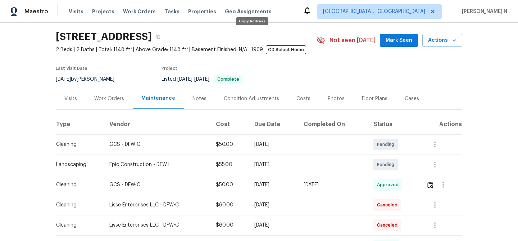 The image size is (518, 241). I want to click on span: Geo Assignments, so click(248, 12).